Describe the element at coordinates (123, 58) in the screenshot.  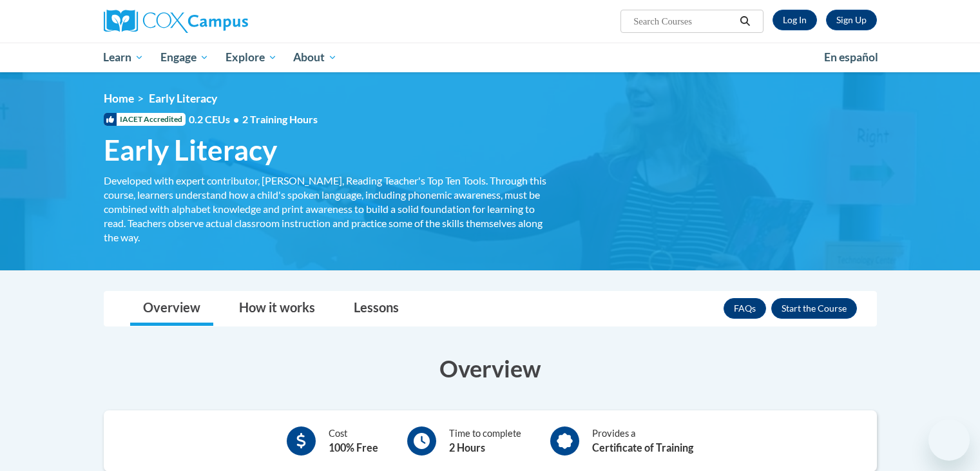
I see `span: Learn` at that location.